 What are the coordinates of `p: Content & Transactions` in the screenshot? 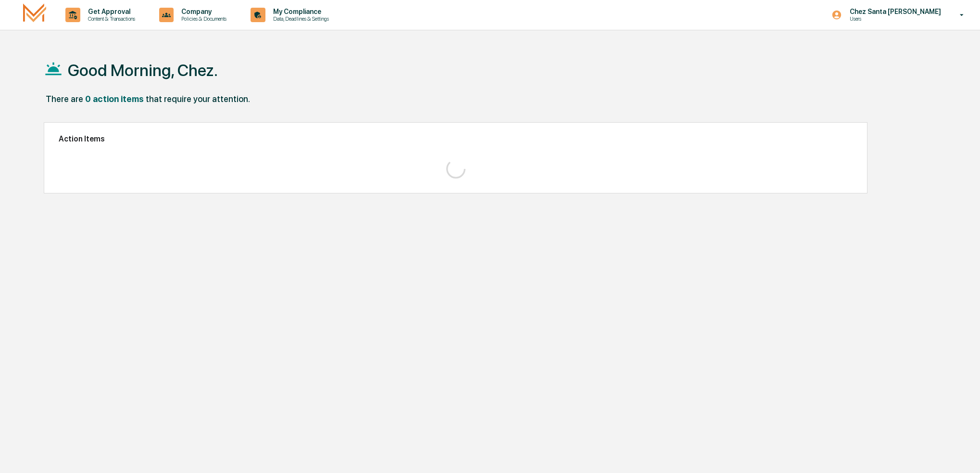 It's located at (110, 19).